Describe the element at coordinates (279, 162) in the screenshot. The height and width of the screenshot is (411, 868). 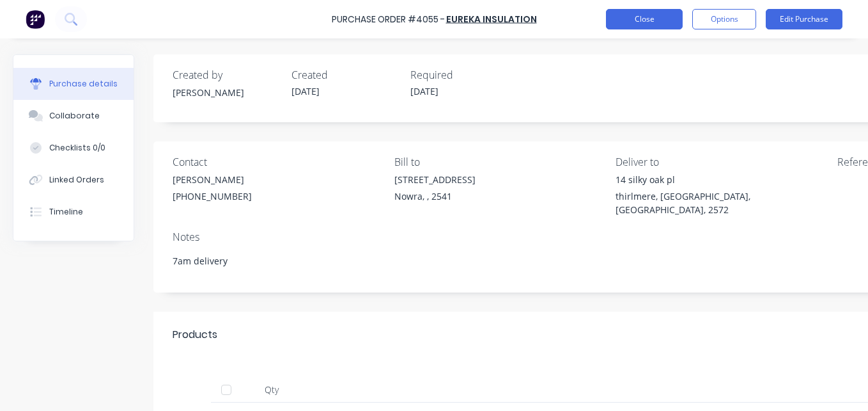
I see `div: Contact` at that location.